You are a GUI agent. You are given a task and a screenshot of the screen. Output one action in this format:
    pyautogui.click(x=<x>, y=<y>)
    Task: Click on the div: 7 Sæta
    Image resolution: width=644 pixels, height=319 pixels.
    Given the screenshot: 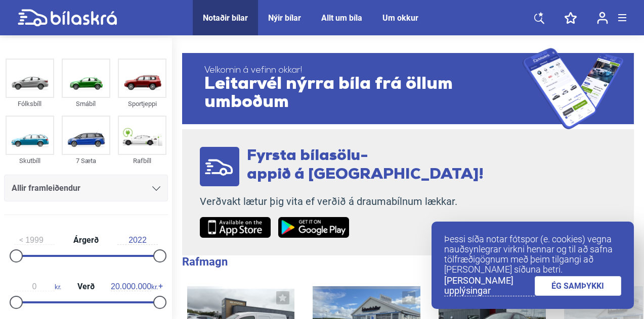 What is the action you would take?
    pyautogui.click(x=86, y=160)
    